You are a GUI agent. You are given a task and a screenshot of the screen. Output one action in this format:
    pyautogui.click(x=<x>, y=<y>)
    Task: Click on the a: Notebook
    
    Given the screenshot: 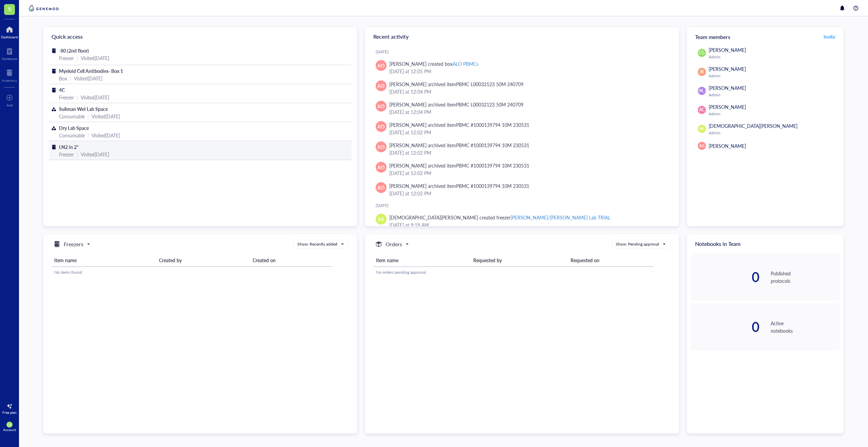 What is the action you would take?
    pyautogui.click(x=10, y=54)
    